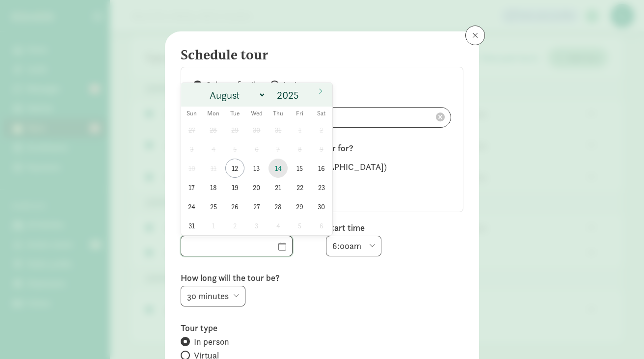  What do you see at coordinates (278, 187) in the screenshot?
I see `span: August 21, 2025` at bounding box center [278, 187].